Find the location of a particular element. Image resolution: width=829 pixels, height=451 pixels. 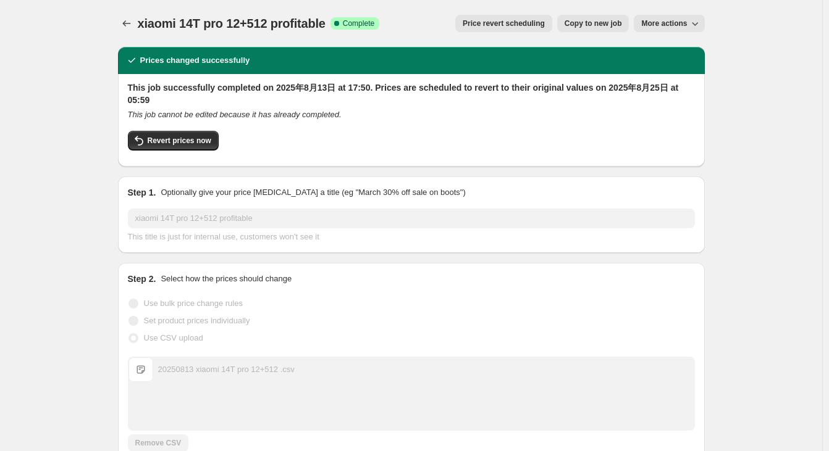

span: Use CSV upload is located at coordinates (174, 338).